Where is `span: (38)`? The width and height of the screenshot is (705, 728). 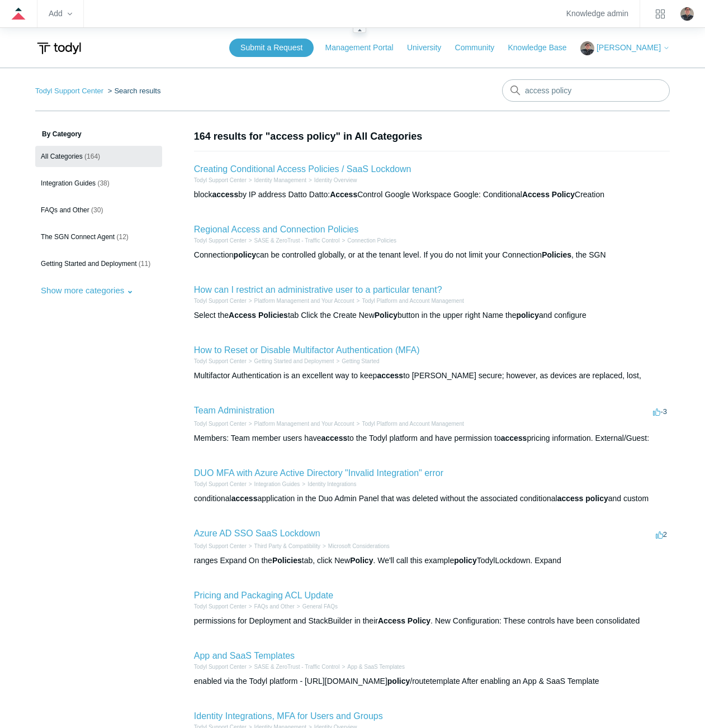
span: (38) is located at coordinates (103, 183).